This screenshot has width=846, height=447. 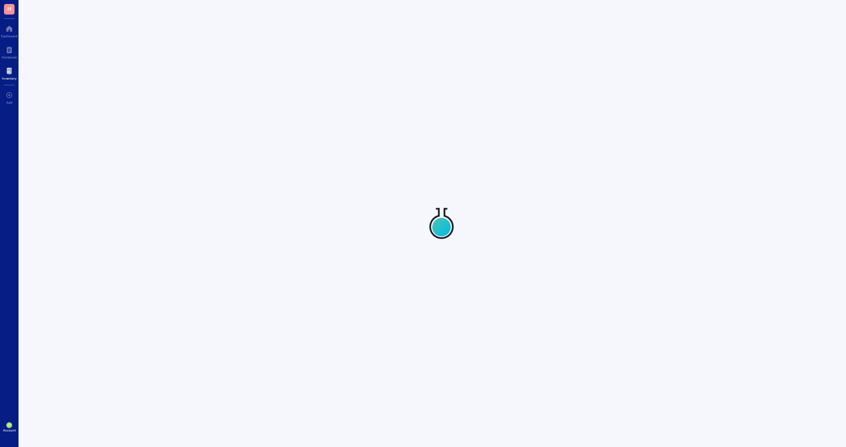 What do you see at coordinates (9, 102) in the screenshot?
I see `div: Add` at bounding box center [9, 102].